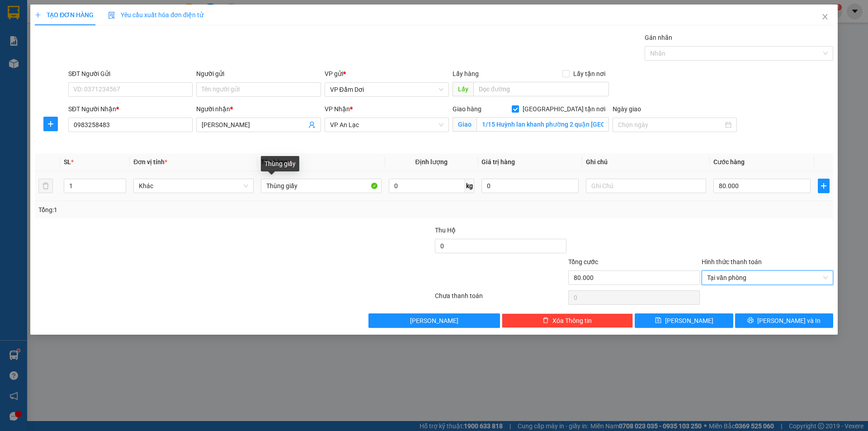 The image size is (868, 431). What do you see at coordinates (498, 162) in the screenshot?
I see `span: Giá trị hàng` at bounding box center [498, 162].